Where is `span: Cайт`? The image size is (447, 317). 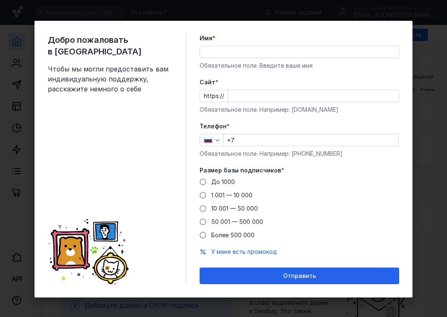
span: Cайт is located at coordinates (208, 82).